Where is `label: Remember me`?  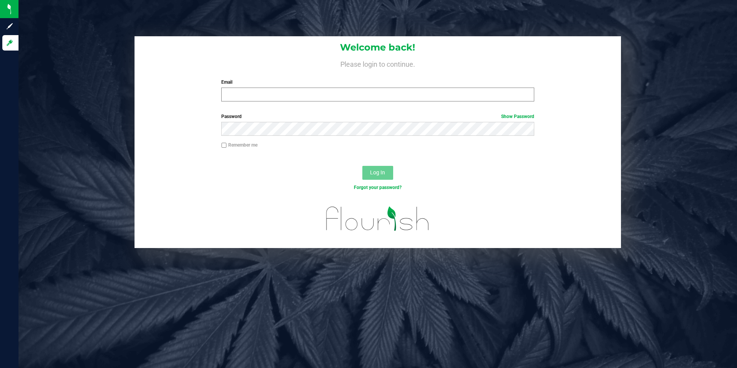
label: Remember me is located at coordinates (239, 145).